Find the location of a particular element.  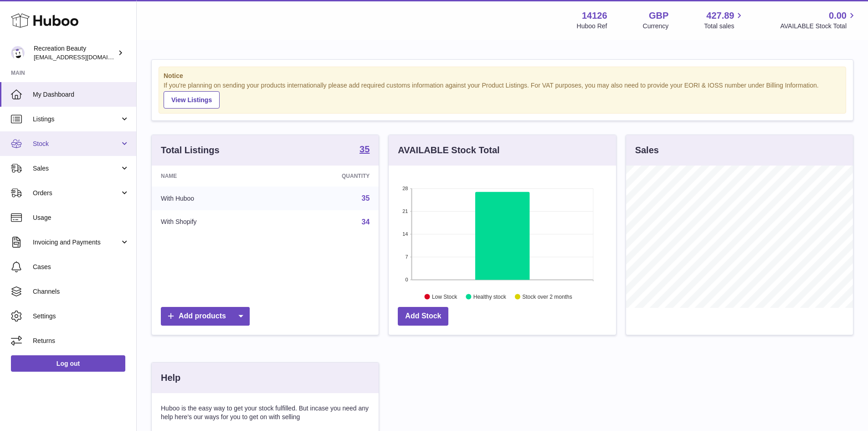

div: Recreation Beauty is located at coordinates (75, 53).